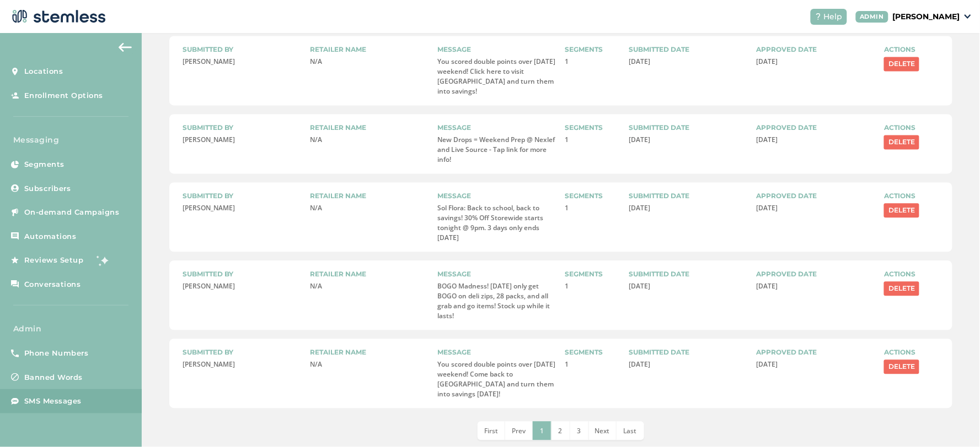 This screenshot has height=447, width=980. I want to click on img: icon-arrow-back-accent-c549486e.svg, so click(125, 48).